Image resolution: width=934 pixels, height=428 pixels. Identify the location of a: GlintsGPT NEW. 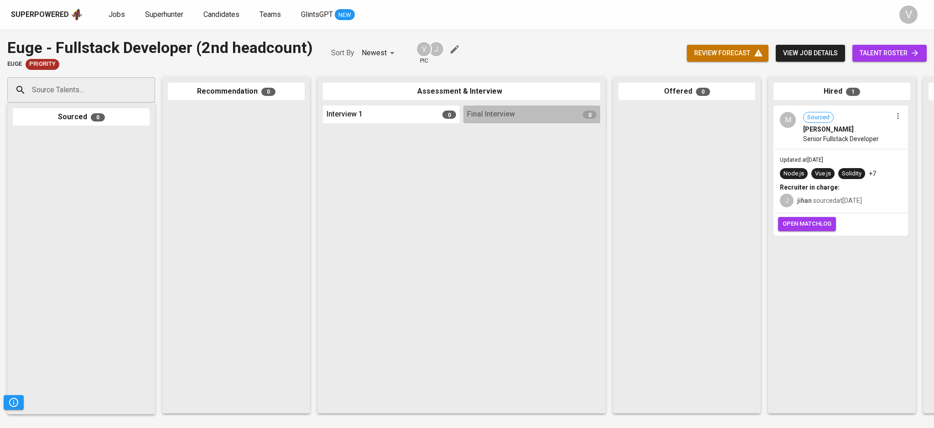
(328, 15).